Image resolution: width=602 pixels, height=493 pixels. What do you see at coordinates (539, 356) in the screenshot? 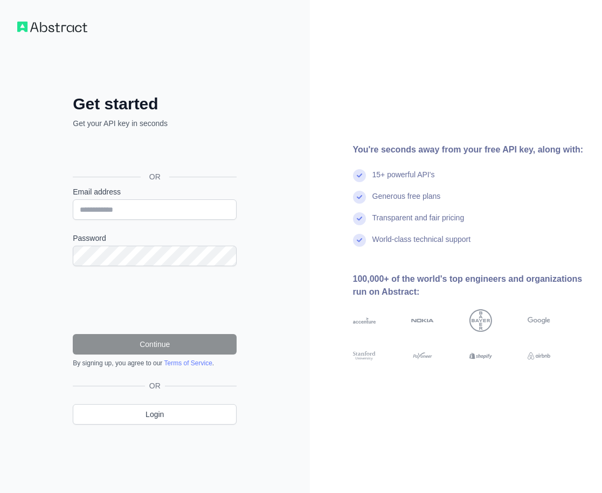
I see `img: airbnb` at bounding box center [539, 356].